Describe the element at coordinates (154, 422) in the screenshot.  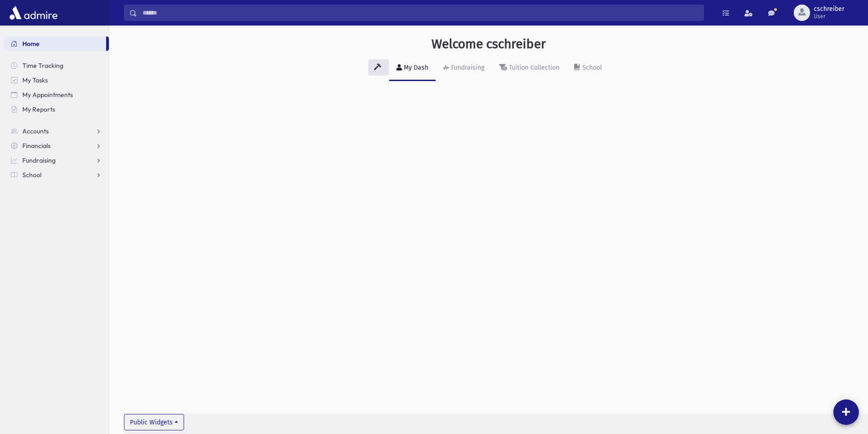
I see `button: Public Widgets` at that location.